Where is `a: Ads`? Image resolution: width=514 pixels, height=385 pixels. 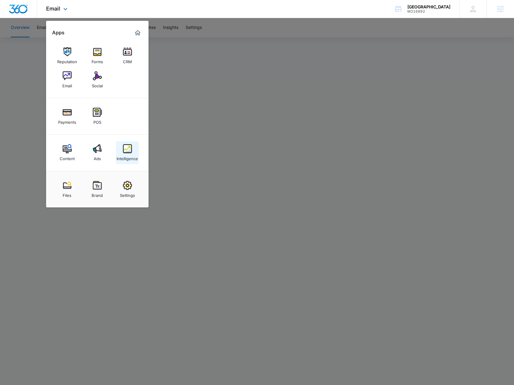
a: Ads is located at coordinates (97, 153).